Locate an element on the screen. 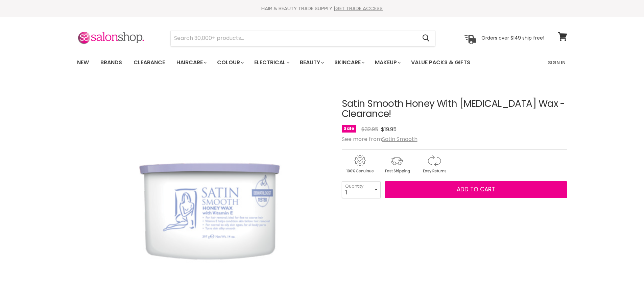  a: New is located at coordinates (83, 63).